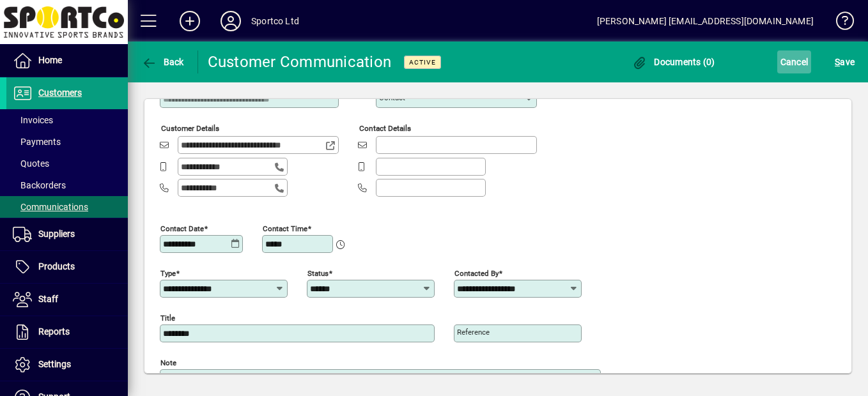 This screenshot has width=868, height=396. I want to click on mat-label: Contacted by, so click(477, 273).